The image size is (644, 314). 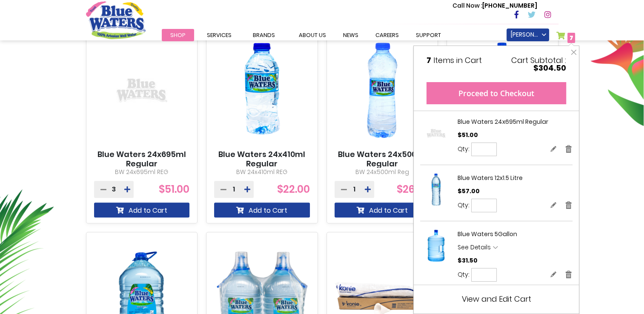 I want to click on a: 7, so click(x=566, y=37).